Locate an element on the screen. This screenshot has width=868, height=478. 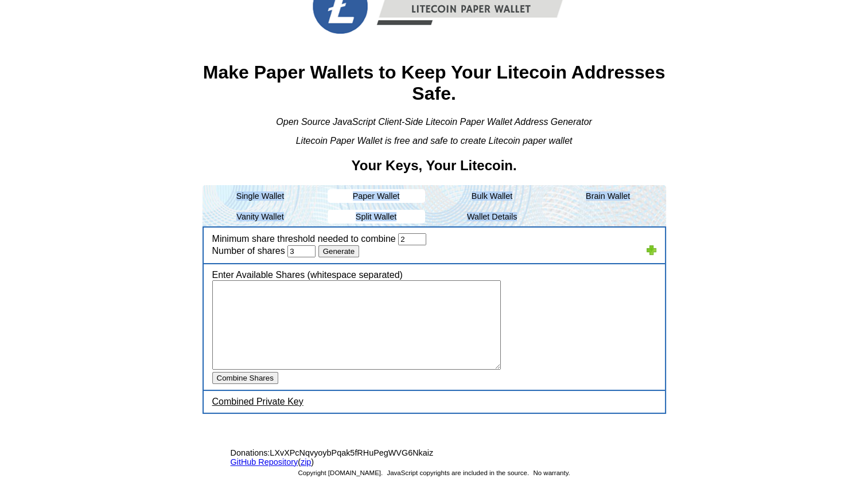
li: Brain Wallet is located at coordinates (608, 196).